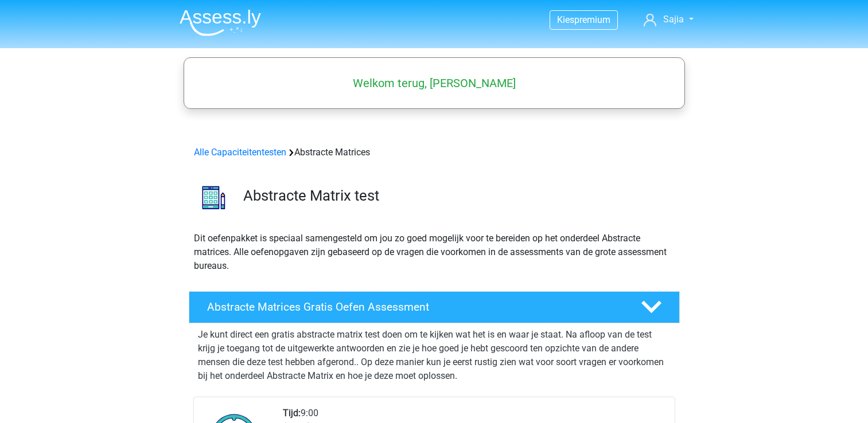 The height and width of the screenshot is (423, 868). Describe the element at coordinates (668, 19) in the screenshot. I see `a: Sajia` at that location.